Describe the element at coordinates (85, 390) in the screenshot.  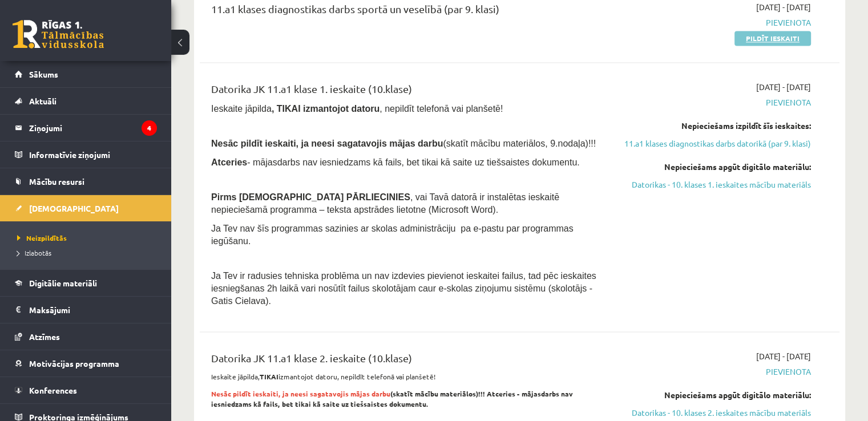
I see `a: Konferences` at that location.